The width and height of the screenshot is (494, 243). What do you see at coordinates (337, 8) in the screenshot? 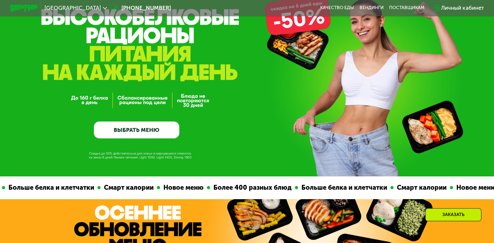
I see `a: Качество еды` at bounding box center [337, 8].